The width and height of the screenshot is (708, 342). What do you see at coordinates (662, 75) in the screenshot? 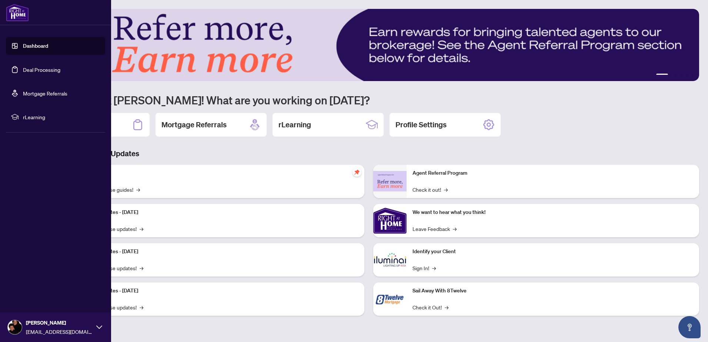
I see `button: 1` at bounding box center [662, 75].